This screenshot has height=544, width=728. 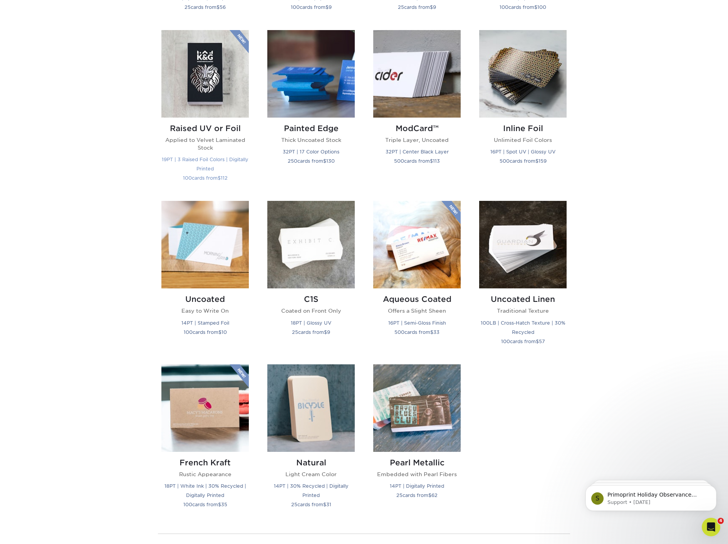 I want to click on small: 16PT | Semi-Gloss Finish, so click(x=417, y=323).